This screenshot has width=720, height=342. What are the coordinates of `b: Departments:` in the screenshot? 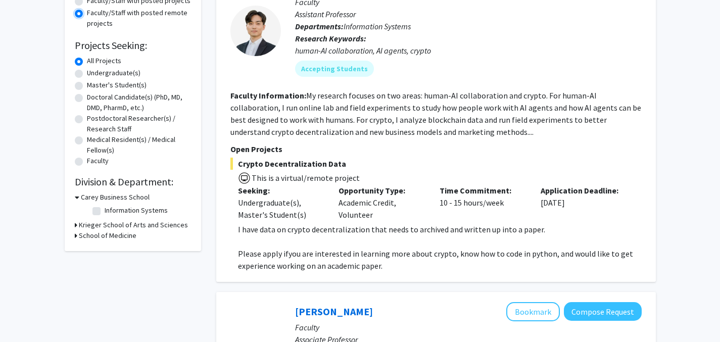 It's located at (320, 26).